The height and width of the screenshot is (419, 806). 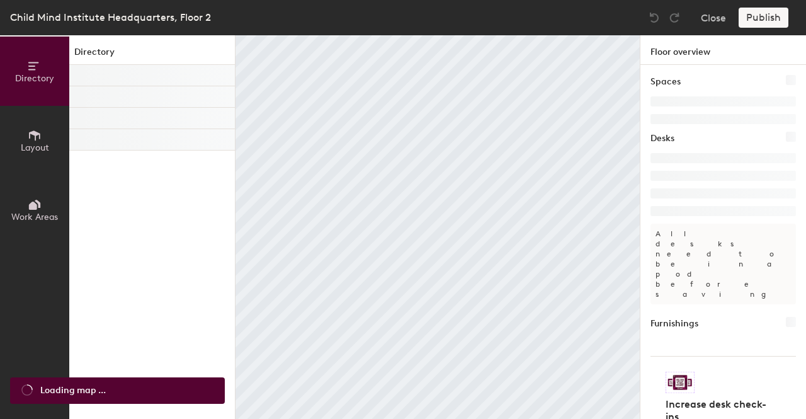 I want to click on img: Redo, so click(x=674, y=18).